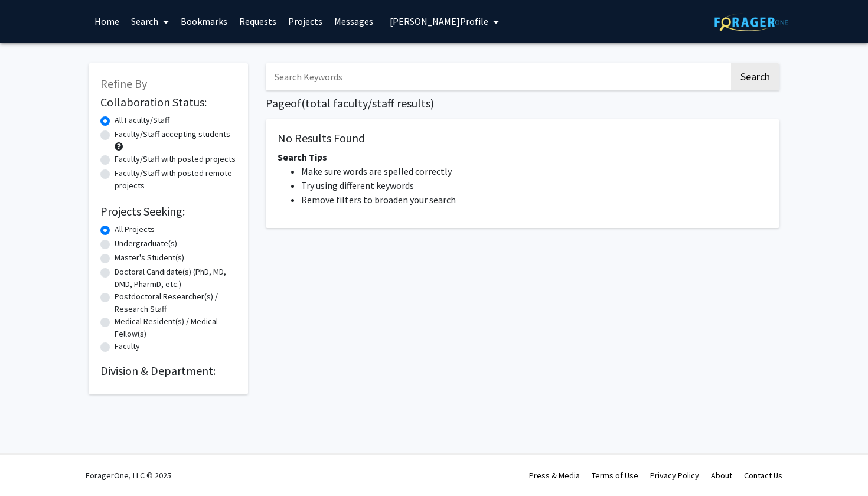 This screenshot has width=868, height=496. What do you see at coordinates (534, 172) in the screenshot?
I see `li: Make sure words are spelled correctly` at bounding box center [534, 172].